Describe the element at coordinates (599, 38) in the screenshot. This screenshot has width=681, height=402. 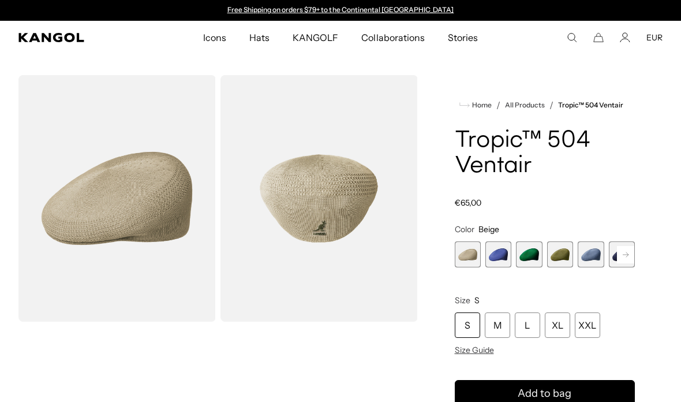
I see `button: Cart` at that location.